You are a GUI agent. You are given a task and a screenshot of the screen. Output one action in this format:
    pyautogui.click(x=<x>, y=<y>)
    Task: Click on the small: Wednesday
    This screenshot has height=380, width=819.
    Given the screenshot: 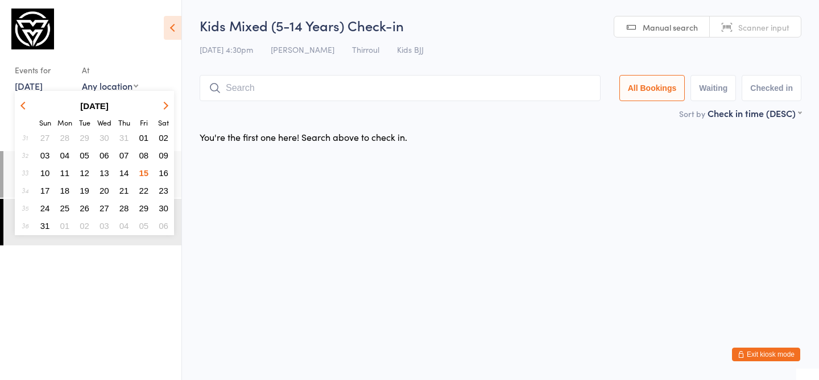 What is the action you would take?
    pyautogui.click(x=104, y=122)
    